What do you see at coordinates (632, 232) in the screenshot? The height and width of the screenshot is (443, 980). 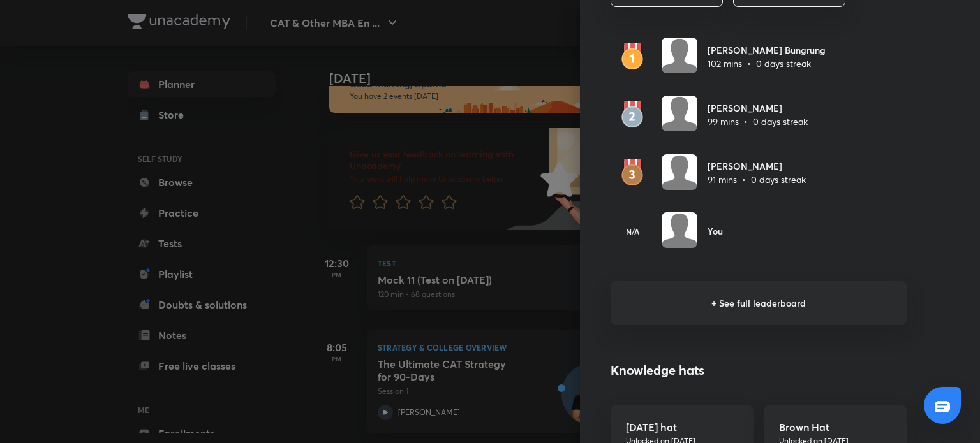 I see `h6: N/A` at bounding box center [632, 232].